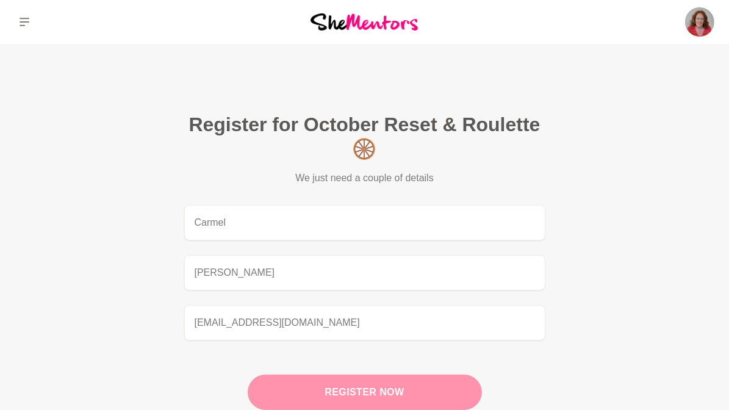 This screenshot has width=729, height=410. I want to click on input: last name, so click(365, 273).